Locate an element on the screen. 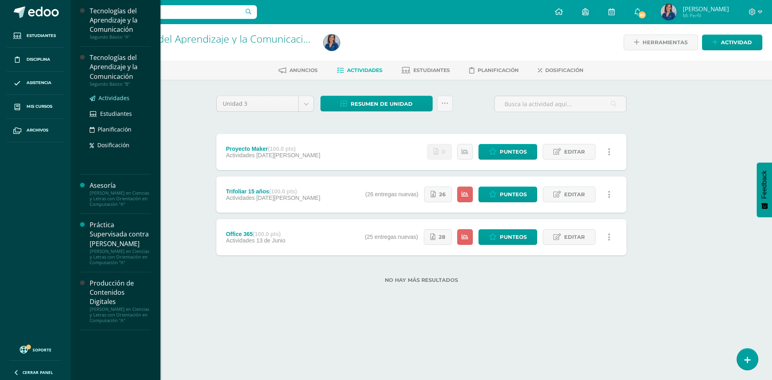  a: Resumen de unidad is located at coordinates (376, 103).